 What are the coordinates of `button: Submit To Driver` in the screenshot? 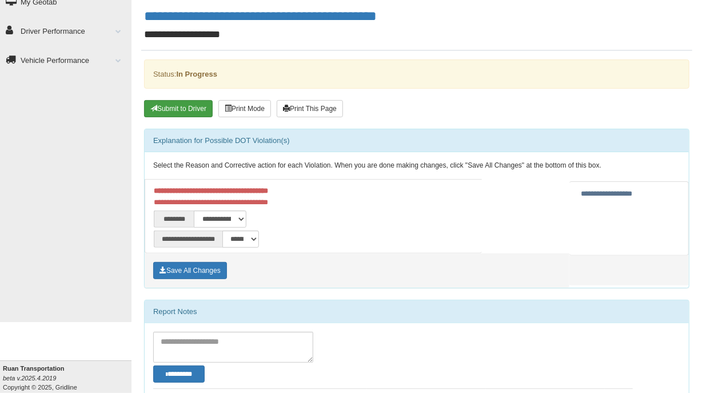 It's located at (178, 109).